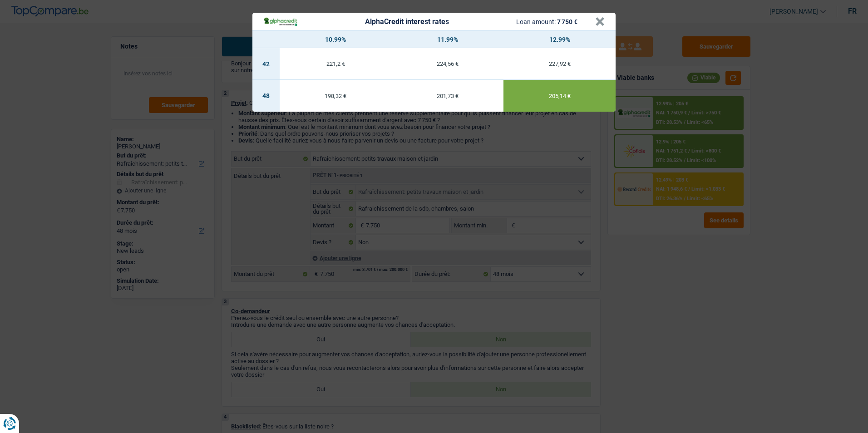 Image resolution: width=868 pixels, height=433 pixels. What do you see at coordinates (336, 96) in the screenshot?
I see `div: 198,32 €` at bounding box center [336, 96].